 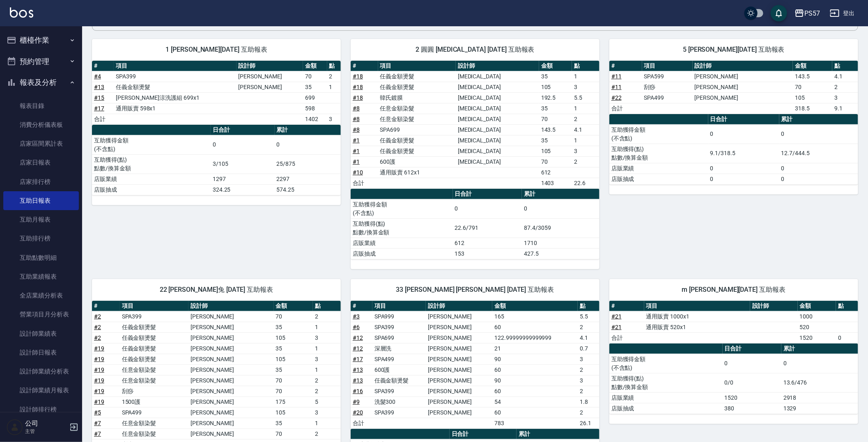 What do you see at coordinates (41, 163) in the screenshot?
I see `a: 店家日報表` at bounding box center [41, 163].